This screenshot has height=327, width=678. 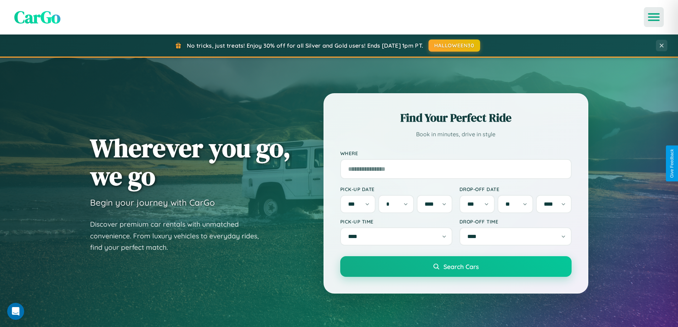 What do you see at coordinates (456, 153) in the screenshot?
I see `label: Where` at bounding box center [456, 153].